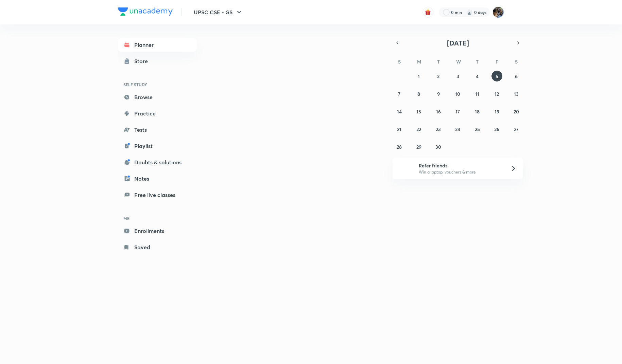 This screenshot has height=364, width=622. I want to click on a: Planner, so click(157, 45).